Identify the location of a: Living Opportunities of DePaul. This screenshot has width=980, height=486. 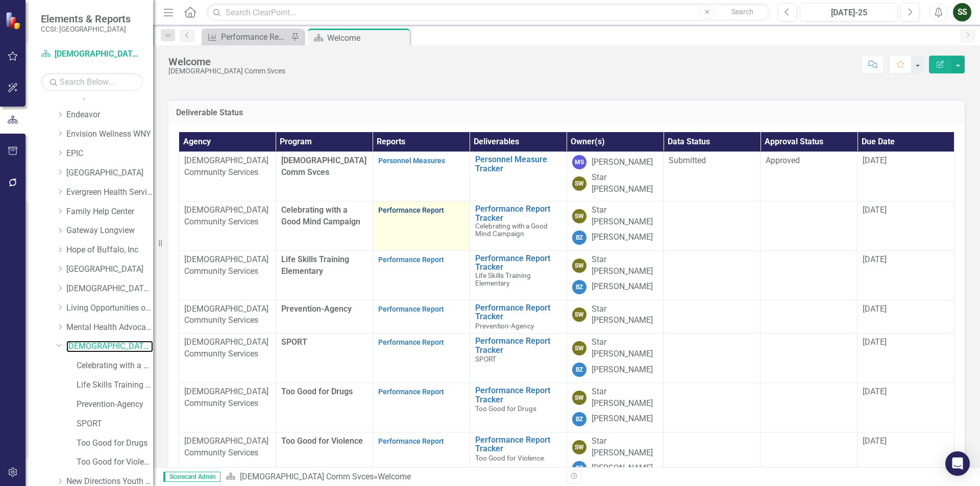
(110, 308).